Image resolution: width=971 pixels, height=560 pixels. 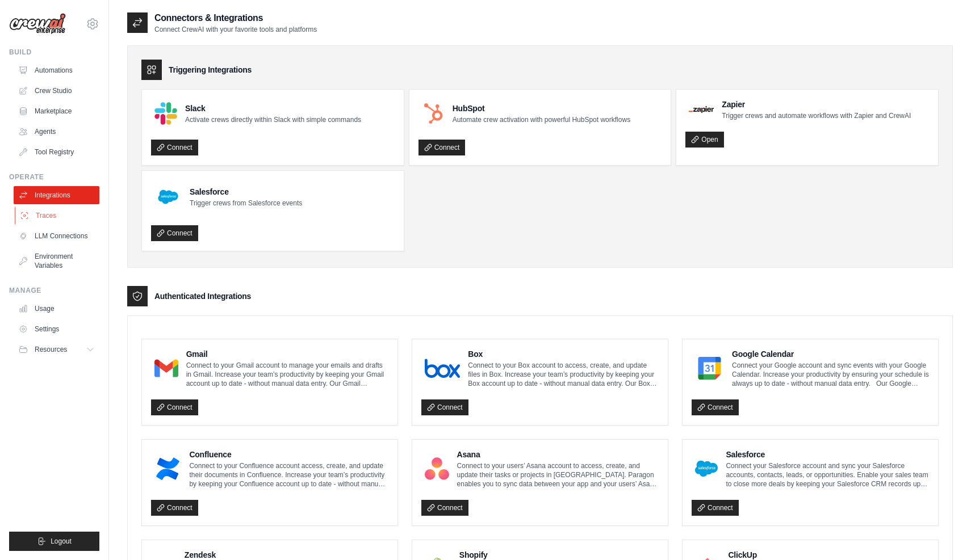 I want to click on a: Tool Registry, so click(x=56, y=152).